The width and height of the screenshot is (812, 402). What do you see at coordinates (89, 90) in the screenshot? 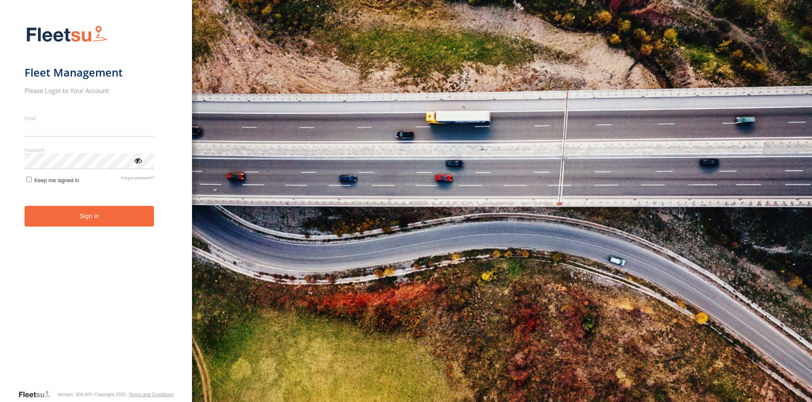
I see `h2: Please Login to Your Account` at bounding box center [89, 90].